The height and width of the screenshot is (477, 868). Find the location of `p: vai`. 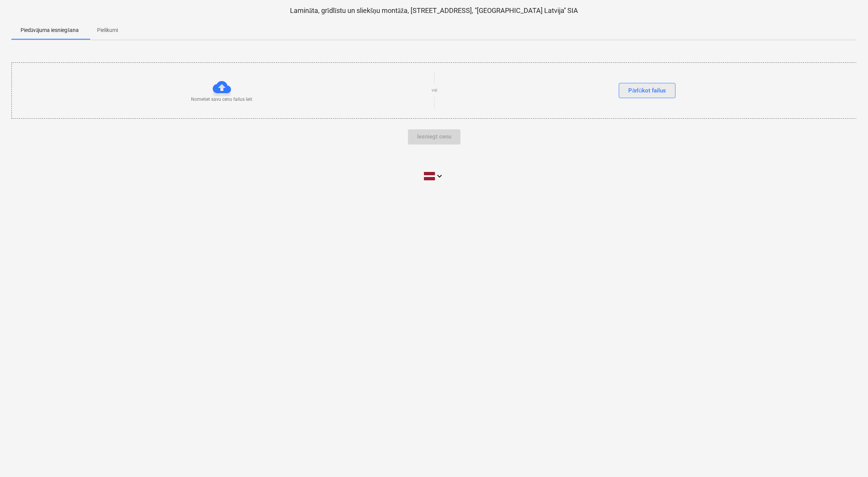

p: vai is located at coordinates (434, 90).